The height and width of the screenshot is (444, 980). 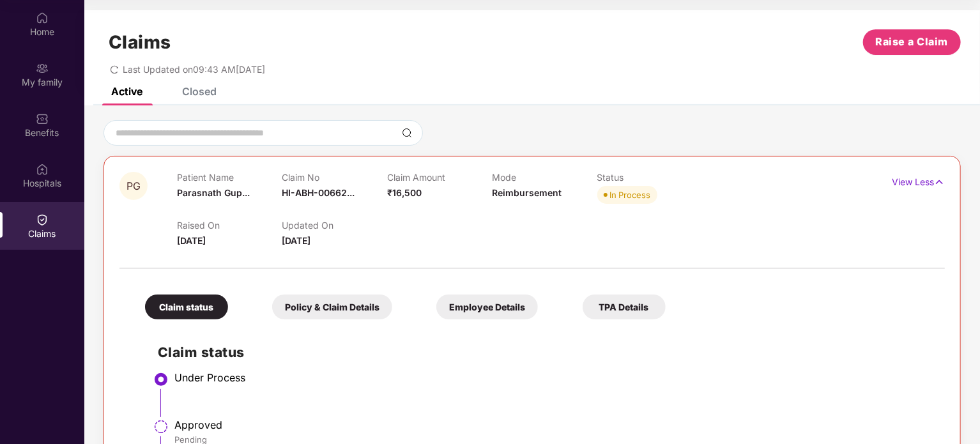 I want to click on span: Raise a Claim, so click(x=912, y=41).